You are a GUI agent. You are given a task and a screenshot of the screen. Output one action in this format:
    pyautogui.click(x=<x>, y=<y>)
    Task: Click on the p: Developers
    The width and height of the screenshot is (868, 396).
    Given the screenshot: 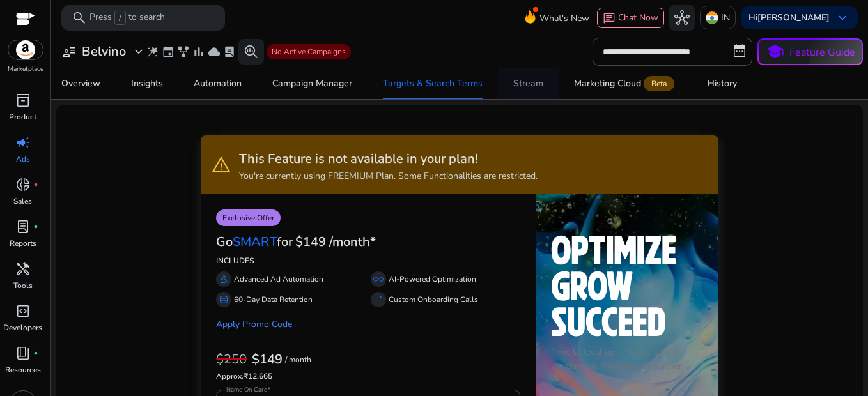 What is the action you would take?
    pyautogui.click(x=22, y=328)
    